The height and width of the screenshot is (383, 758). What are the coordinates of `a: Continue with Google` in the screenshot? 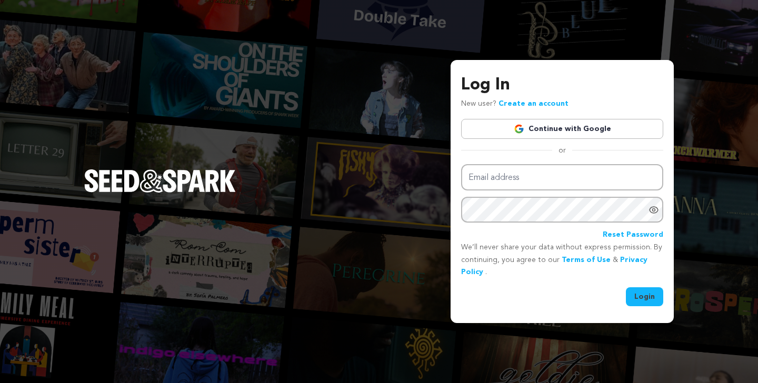 It's located at (562, 129).